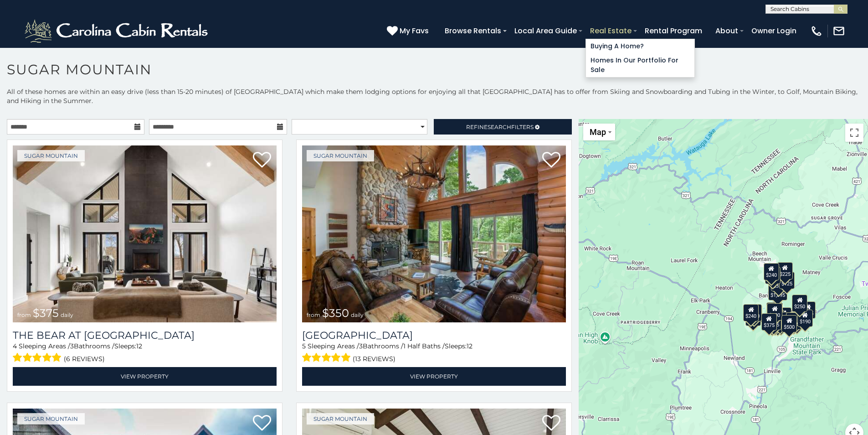  Describe the element at coordinates (808, 310) in the screenshot. I see `div: $155` at that location.